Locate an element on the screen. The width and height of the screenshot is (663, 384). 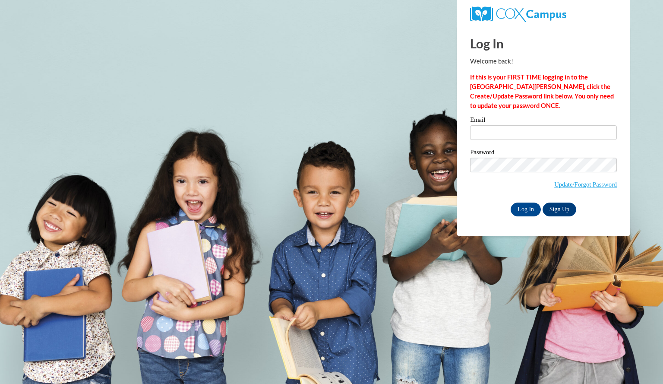
h1: Log In is located at coordinates (543, 43).